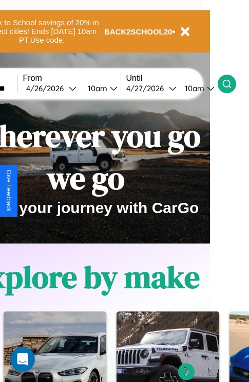 The height and width of the screenshot is (382, 249). Describe the element at coordinates (72, 78) in the screenshot. I see `label: From` at that location.